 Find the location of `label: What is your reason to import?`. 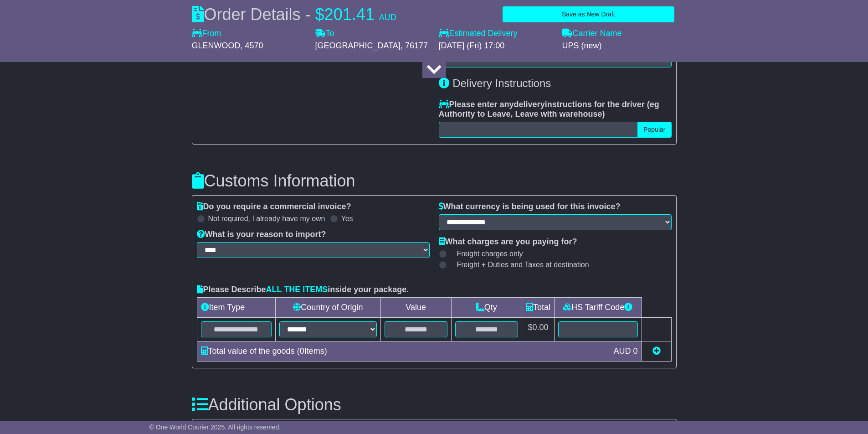

label: What is your reason to import? is located at coordinates (261, 235).